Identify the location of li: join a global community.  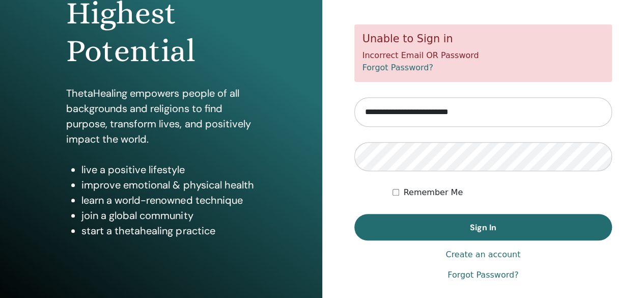
(168, 215).